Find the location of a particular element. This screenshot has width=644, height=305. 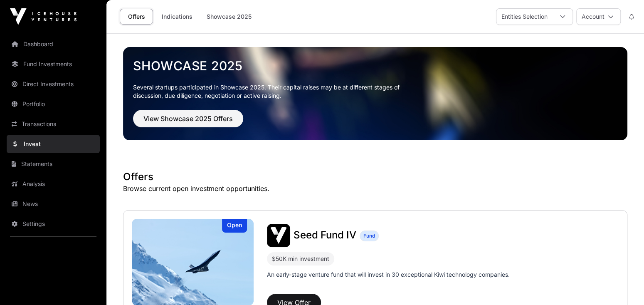

a: Statements is located at coordinates (53, 164).